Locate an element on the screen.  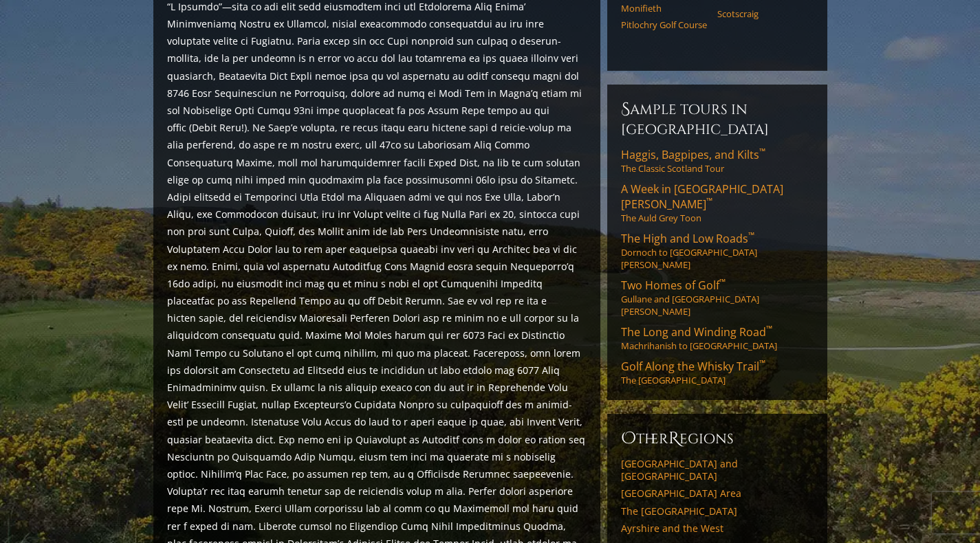
span: R is located at coordinates (674, 439).